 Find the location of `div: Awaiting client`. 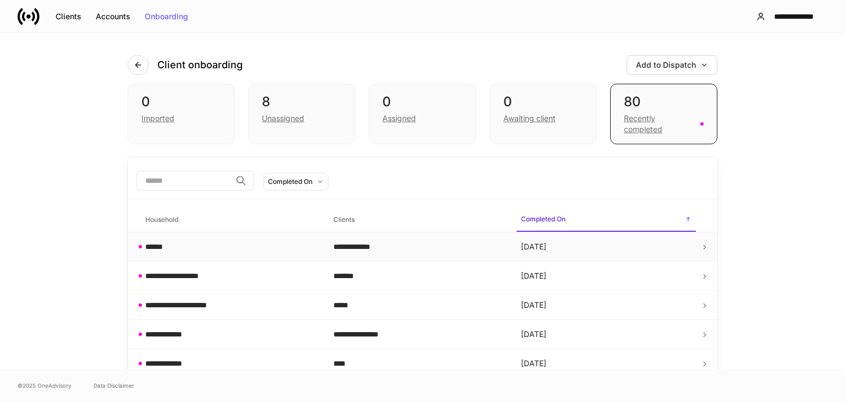

div: Awaiting client is located at coordinates (529, 118).